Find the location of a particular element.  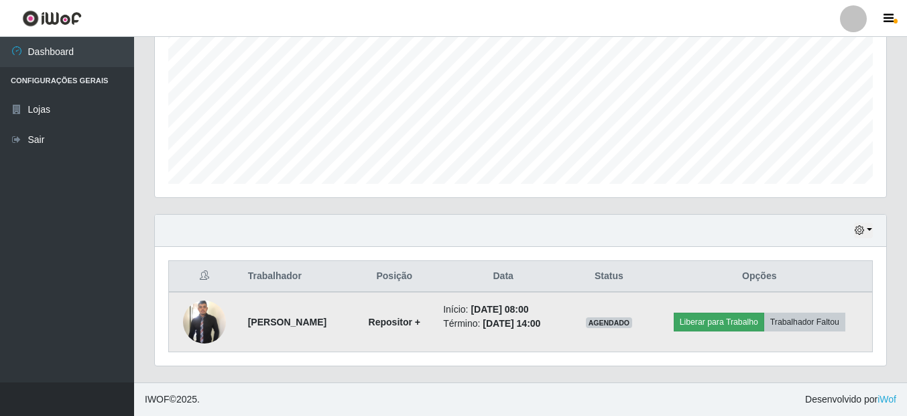

a: iWof is located at coordinates (887, 399).